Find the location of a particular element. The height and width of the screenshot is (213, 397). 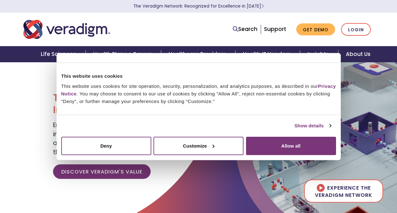

span: Empowering our clients with trusted data, insights, and solutions to help reduce costs and improv... is located at coordinates (122, 138).